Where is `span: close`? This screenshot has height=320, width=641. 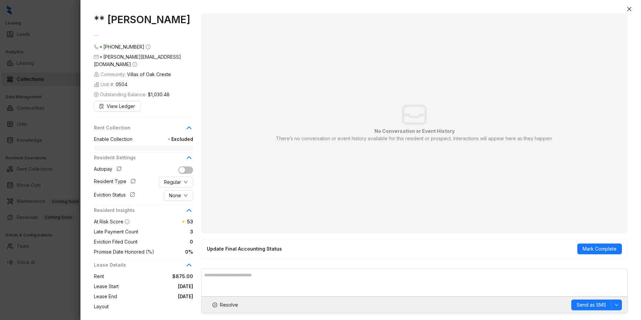
span: close is located at coordinates (629, 9).